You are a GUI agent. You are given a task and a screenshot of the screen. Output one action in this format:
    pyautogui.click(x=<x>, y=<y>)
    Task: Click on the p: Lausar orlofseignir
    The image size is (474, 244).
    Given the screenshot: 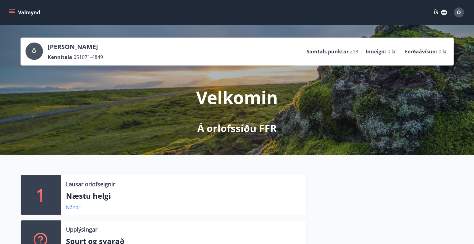 What is the action you would take?
    pyautogui.click(x=91, y=184)
    